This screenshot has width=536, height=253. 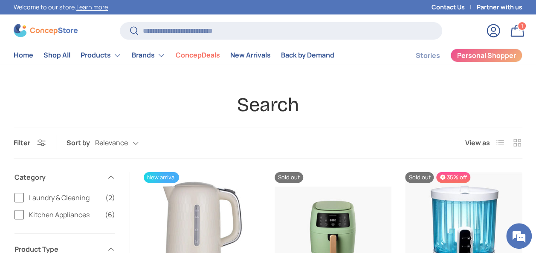 I want to click on img: ConcepStore, so click(x=46, y=30).